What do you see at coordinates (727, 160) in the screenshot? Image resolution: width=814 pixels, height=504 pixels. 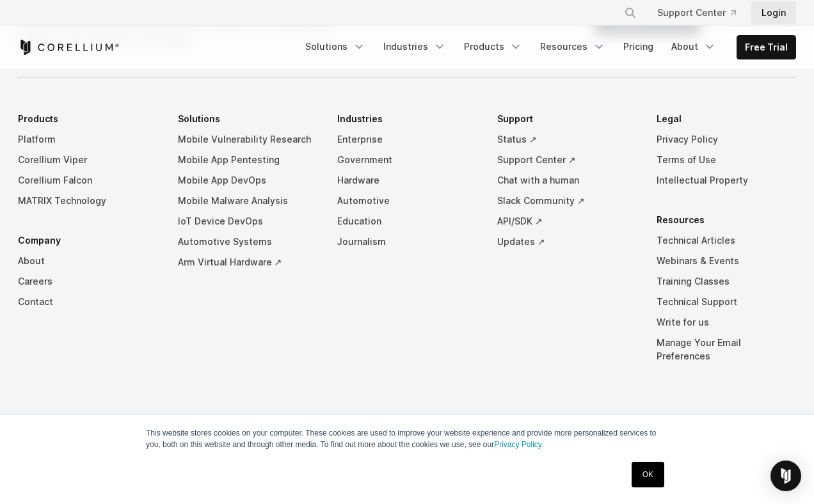 I see `a: Terms of Use` at bounding box center [727, 160].